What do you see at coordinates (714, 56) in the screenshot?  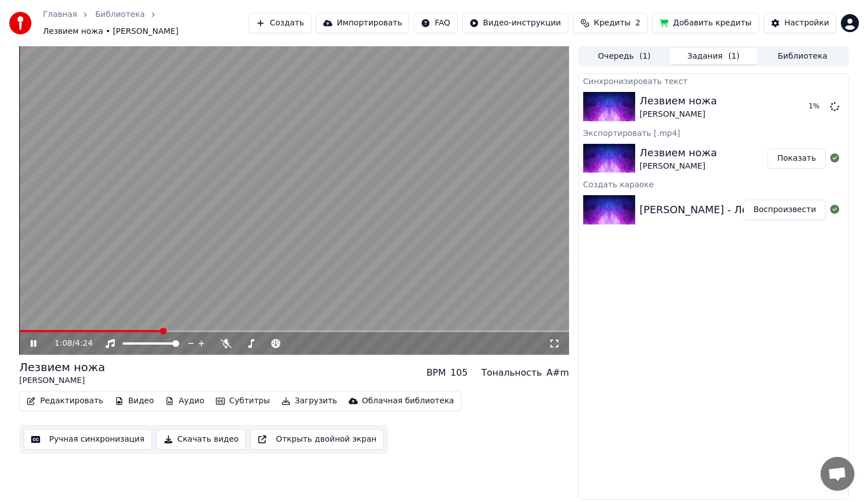 I see `button: Задания` at bounding box center [714, 56].